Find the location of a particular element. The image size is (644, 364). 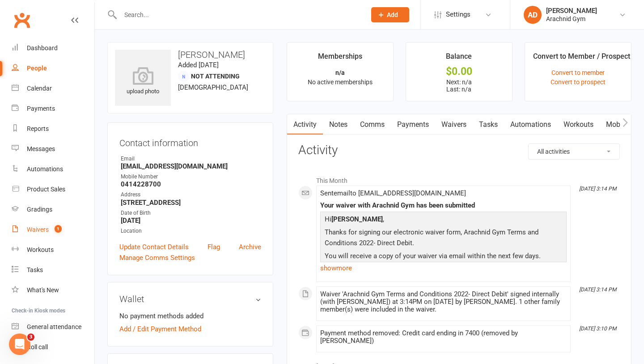

span: Settings is located at coordinates (458, 15).